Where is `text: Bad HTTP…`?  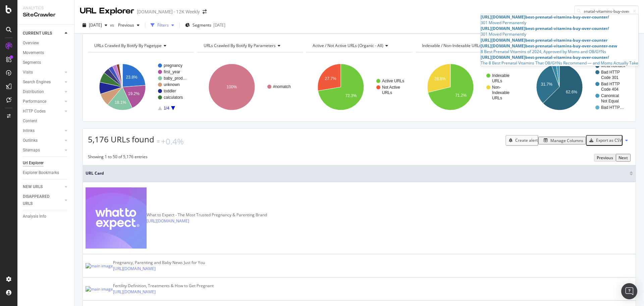
text: Bad HTTP… is located at coordinates (612, 108).